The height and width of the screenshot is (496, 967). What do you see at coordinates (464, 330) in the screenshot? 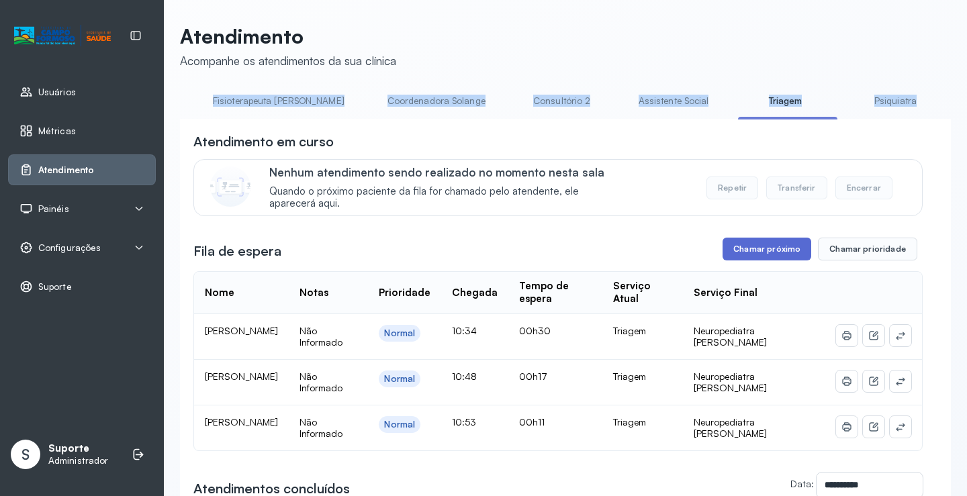
I see `span: 10:34` at bounding box center [464, 330].